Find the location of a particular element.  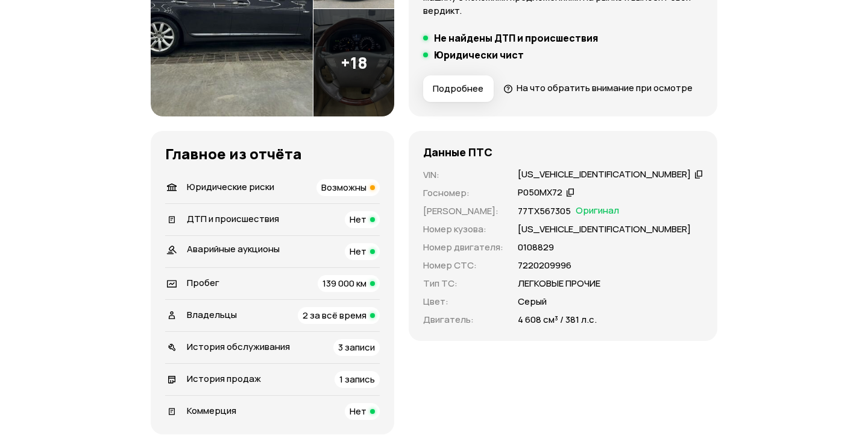

span: Оригинал is located at coordinates (598, 211).